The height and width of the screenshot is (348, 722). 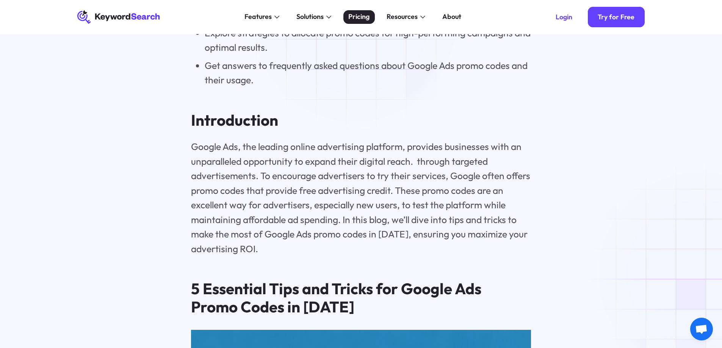 What do you see at coordinates (616, 17) in the screenshot?
I see `div: Try for Free` at bounding box center [616, 17].